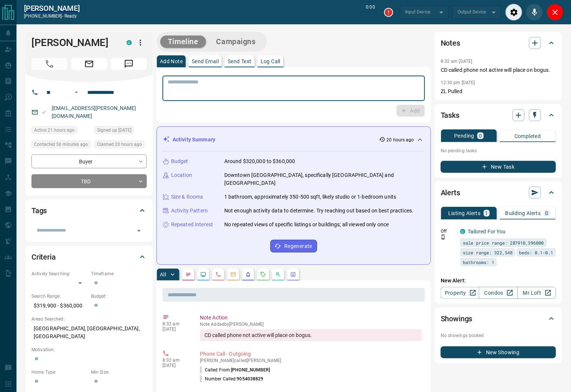 The width and height of the screenshot is (571, 392). I want to click on p: CD called phone not active will place on bogus., so click(499, 70).